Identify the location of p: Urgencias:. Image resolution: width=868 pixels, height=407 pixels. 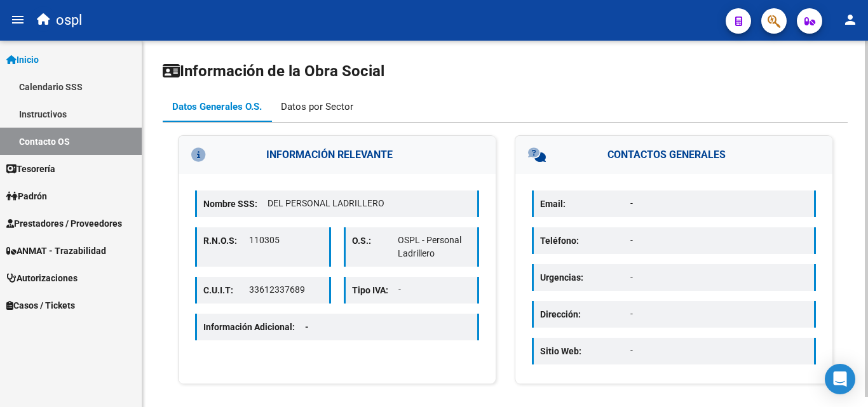
(585, 278).